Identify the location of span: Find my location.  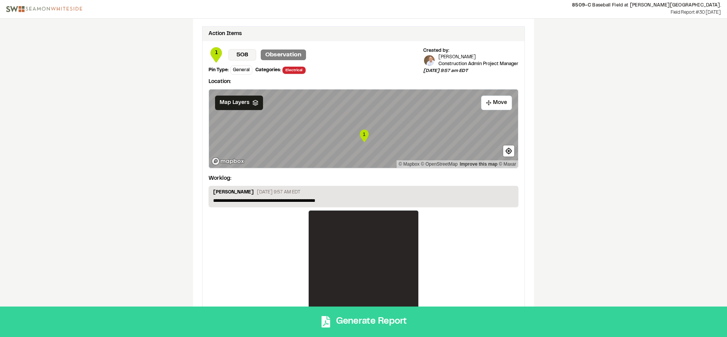
(509, 151).